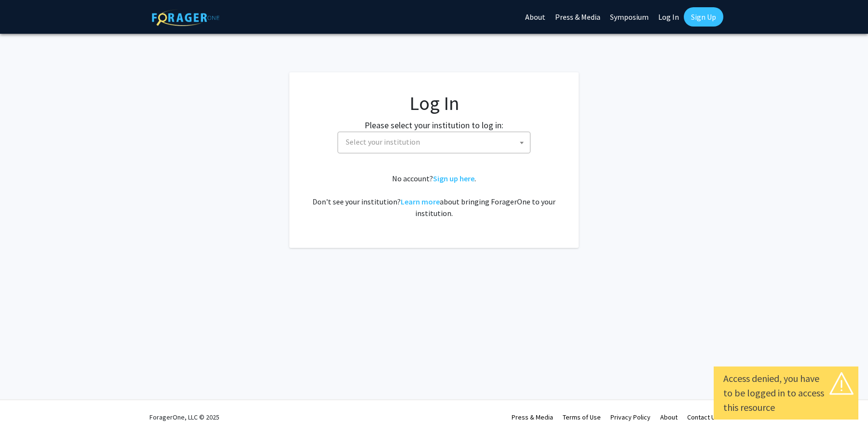 The image size is (868, 434). Describe the element at coordinates (786, 393) in the screenshot. I see `div: Access denied, you have to be logged in to access this resource` at that location.